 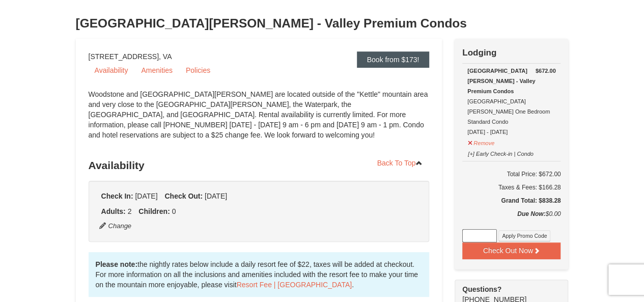 I want to click on div: Taxes & Fees: $166.28, so click(x=511, y=187).